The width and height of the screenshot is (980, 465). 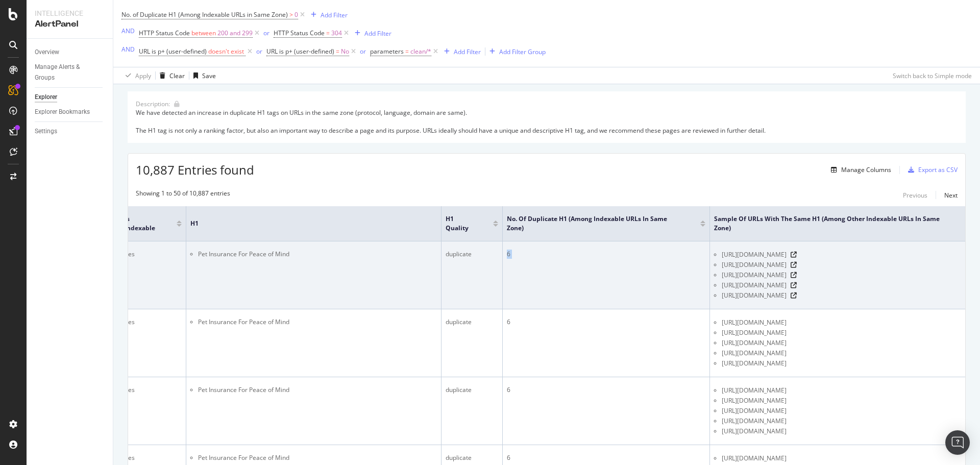 What do you see at coordinates (462, 224) in the screenshot?
I see `span: H1 Quality` at bounding box center [462, 224].